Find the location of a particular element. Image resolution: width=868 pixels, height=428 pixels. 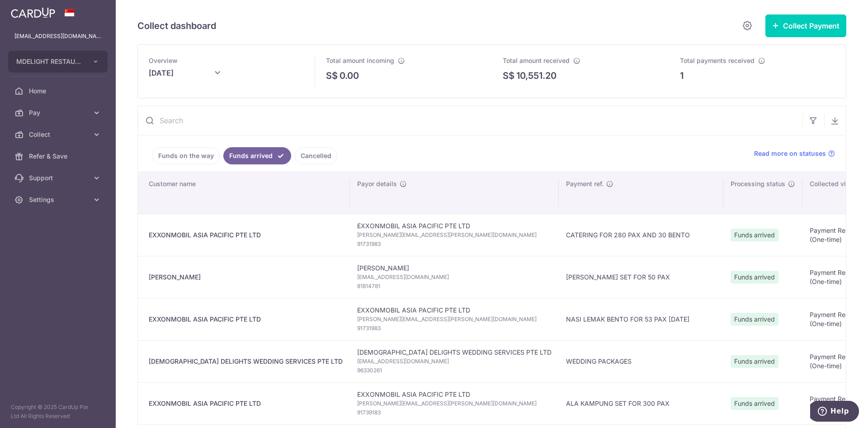

a: Read more on statuses is located at coordinates (794, 153).